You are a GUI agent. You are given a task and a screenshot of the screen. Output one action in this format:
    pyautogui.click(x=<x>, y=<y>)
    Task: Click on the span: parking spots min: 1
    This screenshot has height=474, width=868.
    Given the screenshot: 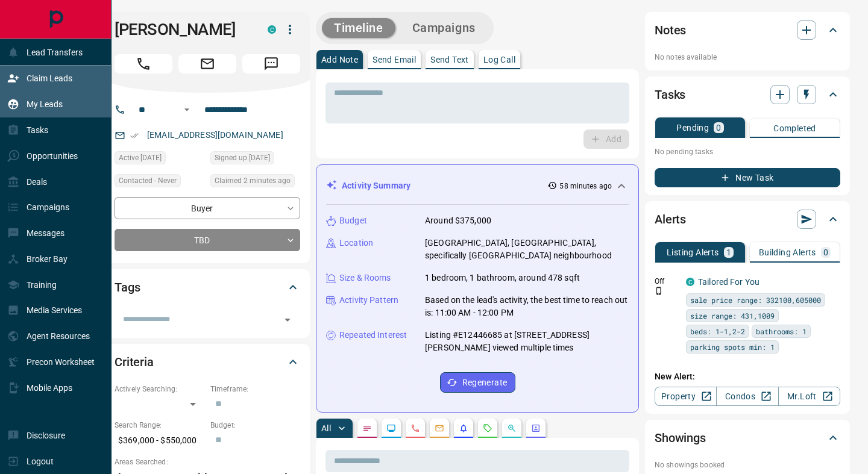 What is the action you would take?
    pyautogui.click(x=733, y=347)
    